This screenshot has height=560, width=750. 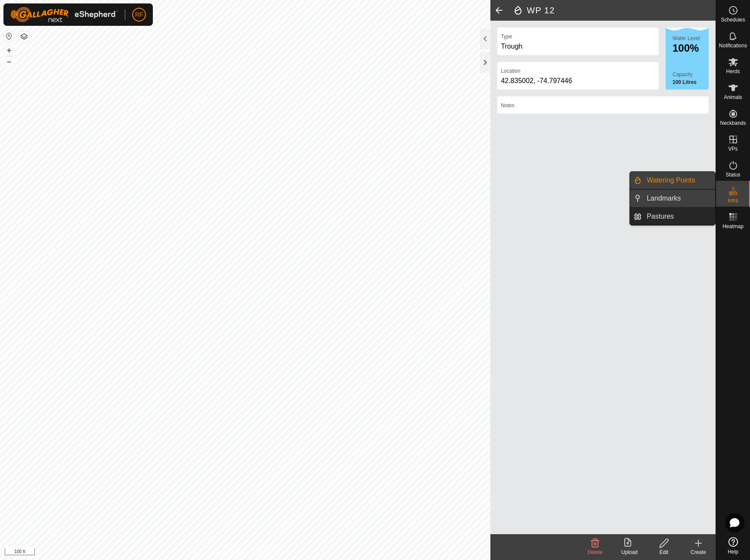 What do you see at coordinates (733, 71) in the screenshot?
I see `span: Herds` at bounding box center [733, 71].